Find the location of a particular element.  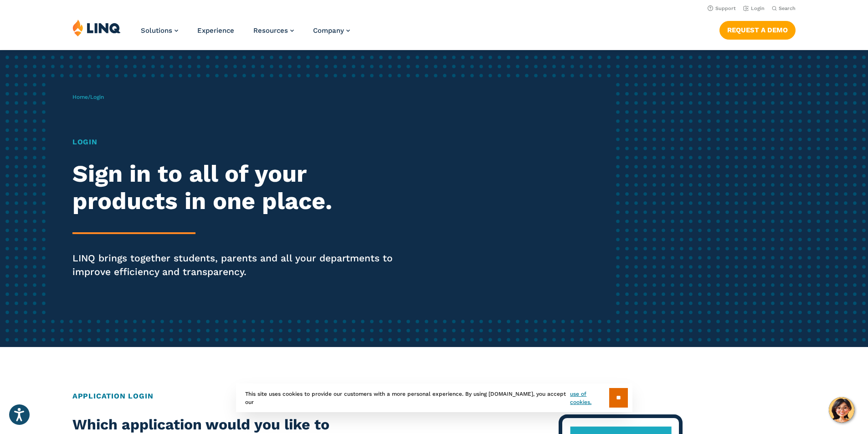

span: Login is located at coordinates (97, 97).